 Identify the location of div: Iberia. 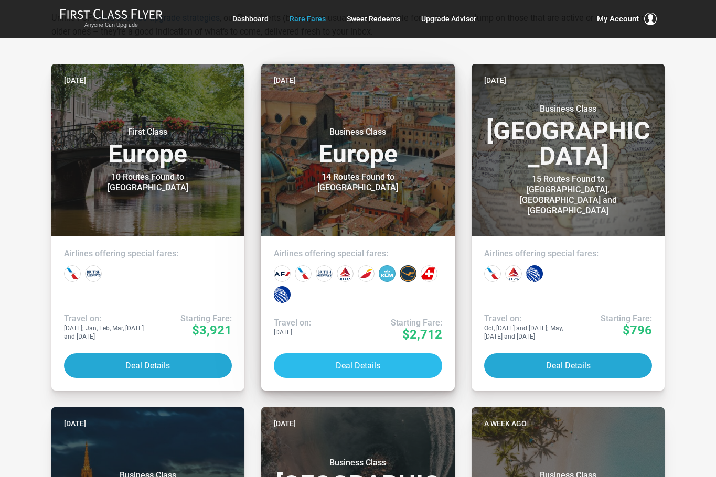
(366, 274).